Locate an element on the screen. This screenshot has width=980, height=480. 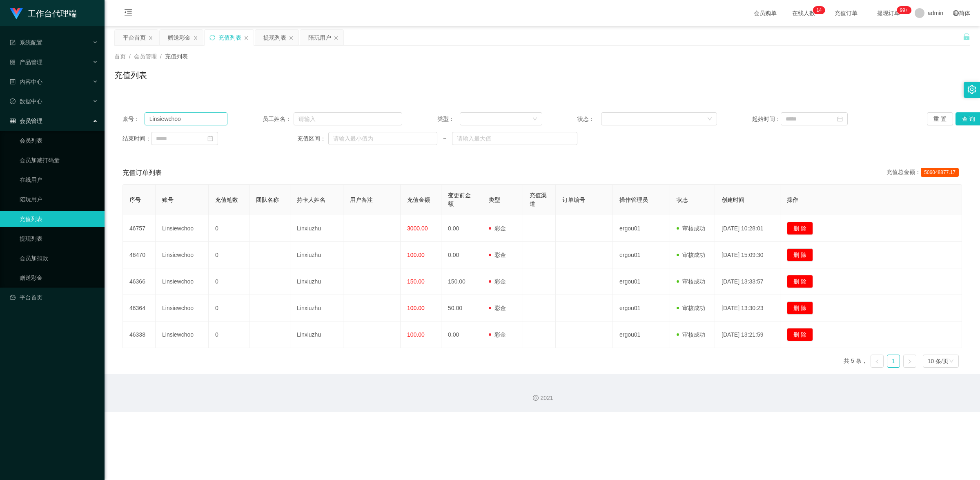
span: 操作管理员 is located at coordinates (634, 200).